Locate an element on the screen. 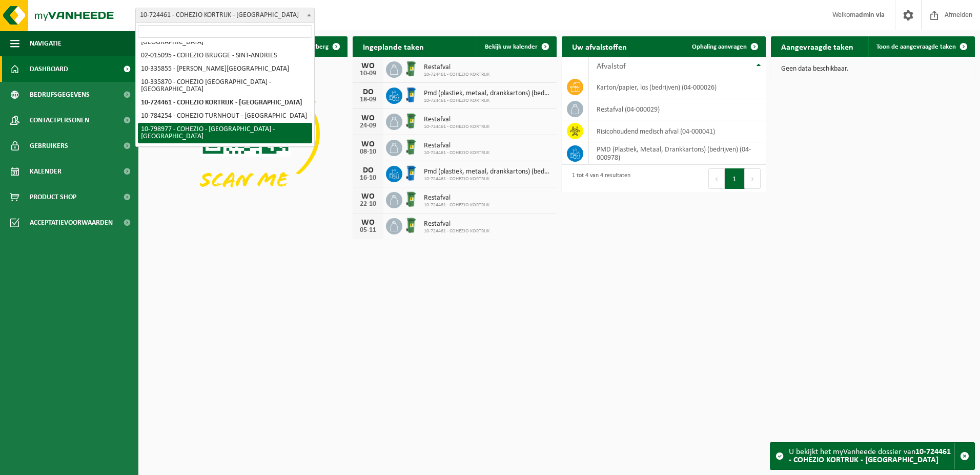 The image size is (980, 475). div: 22-10 is located at coordinates (368, 204).